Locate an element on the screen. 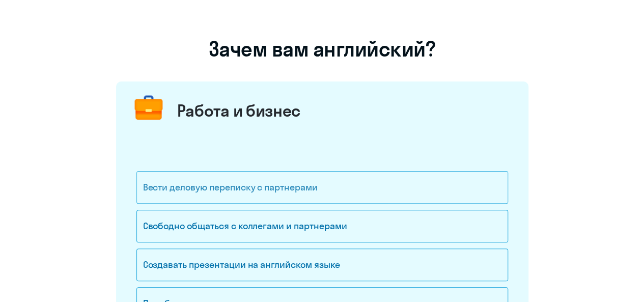 The height and width of the screenshot is (302, 644). h1: Зачем вам английский? is located at coordinates (322, 49).